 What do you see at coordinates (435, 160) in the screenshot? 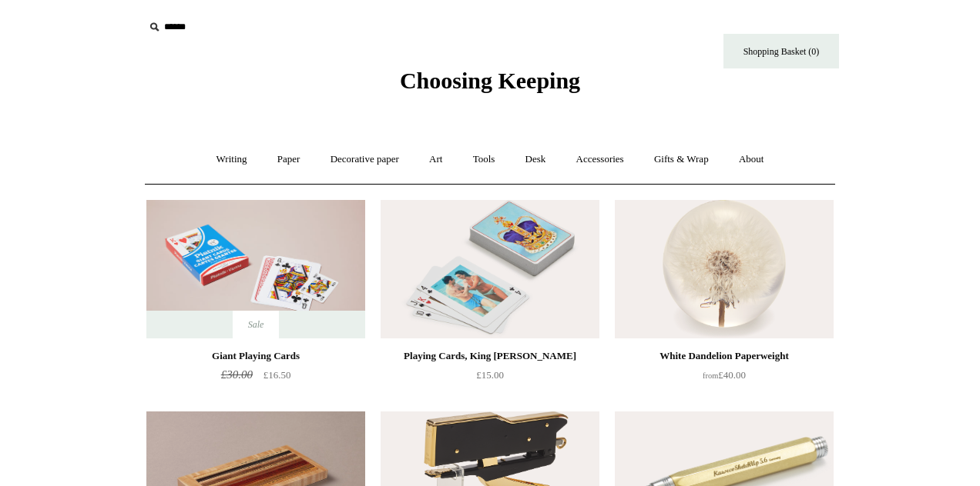
I see `a: Art` at bounding box center [435, 160].